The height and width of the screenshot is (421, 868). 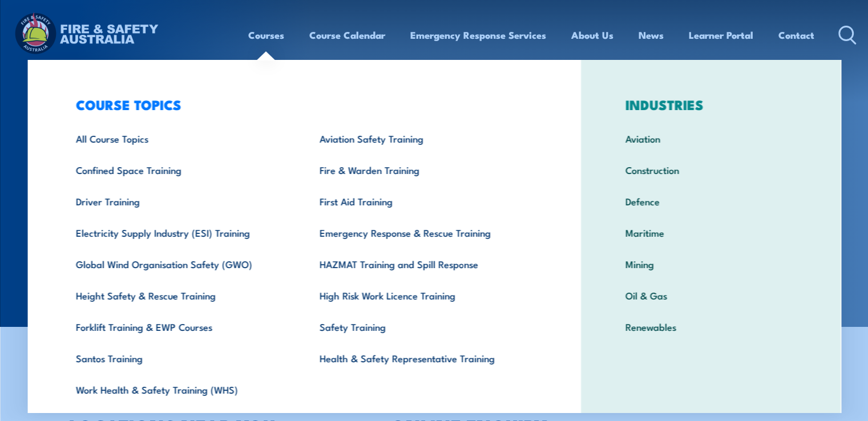 What do you see at coordinates (710, 104) in the screenshot?
I see `h3: INDUSTRIES` at bounding box center [710, 104].